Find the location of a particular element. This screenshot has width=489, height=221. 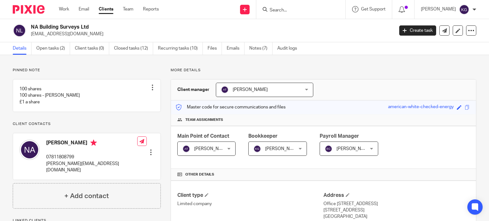

p: More details is located at coordinates (323, 70).